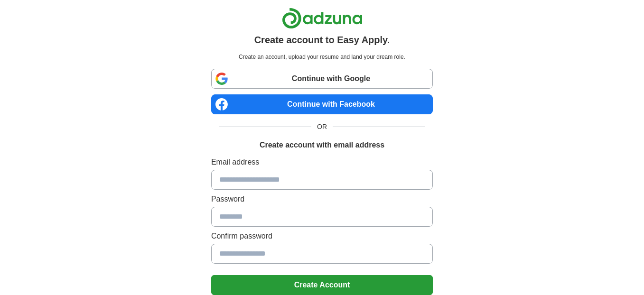 The width and height of the screenshot is (644, 295). I want to click on a: Continue with Google, so click(322, 78).